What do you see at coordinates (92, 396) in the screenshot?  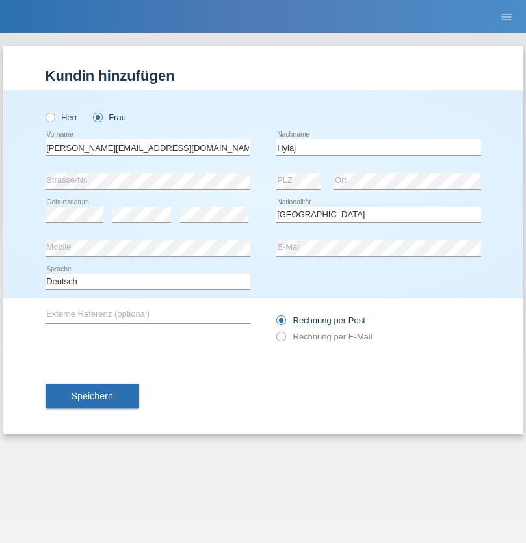 I see `button: Speichern` at bounding box center [92, 396].